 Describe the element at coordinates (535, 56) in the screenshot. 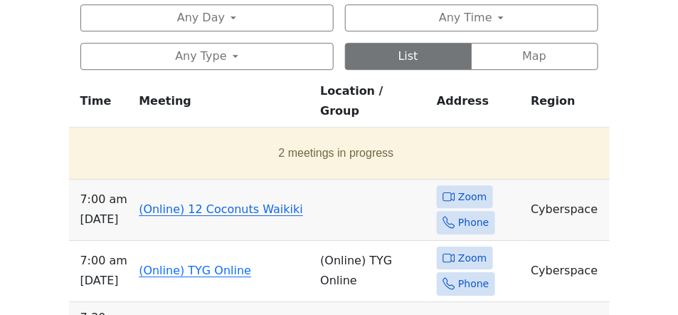

I see `button: Map` at that location.